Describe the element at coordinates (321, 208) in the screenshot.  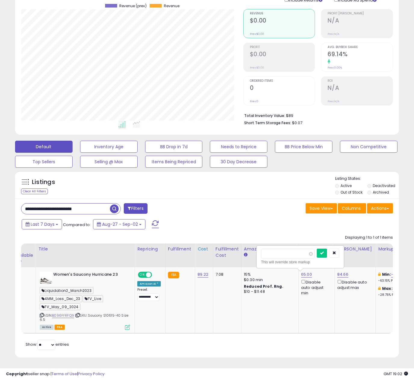
I see `button: Save View` at that location.